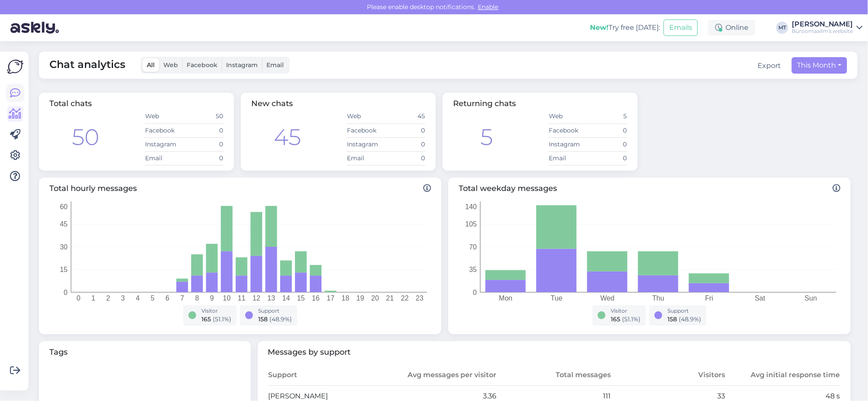 Image resolution: width=868 pixels, height=401 pixels. What do you see at coordinates (204, 116) in the screenshot?
I see `td: 50` at bounding box center [204, 116].